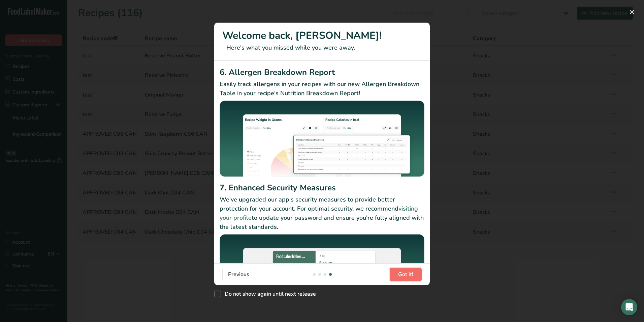 The height and width of the screenshot is (322, 644). I want to click on span: Got it!, so click(405, 274).